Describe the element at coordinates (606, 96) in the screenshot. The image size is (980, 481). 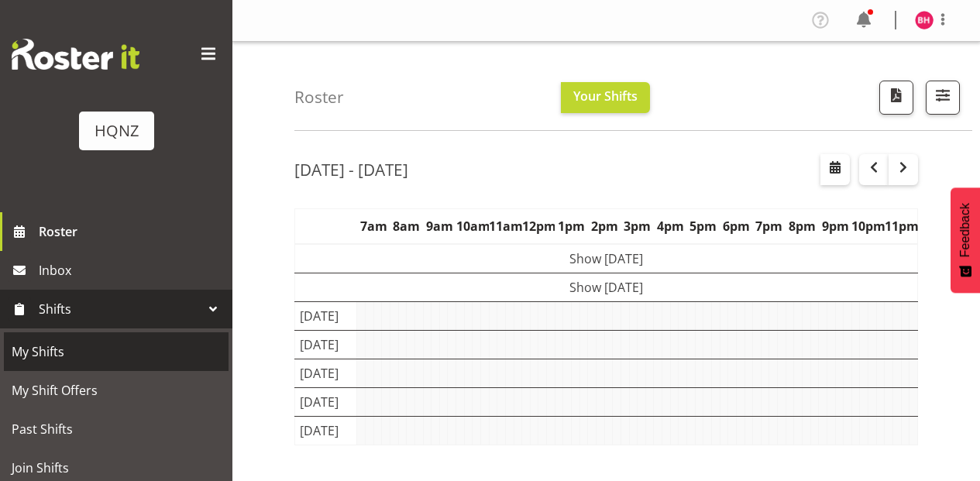
I see `span: Your Shifts` at that location.